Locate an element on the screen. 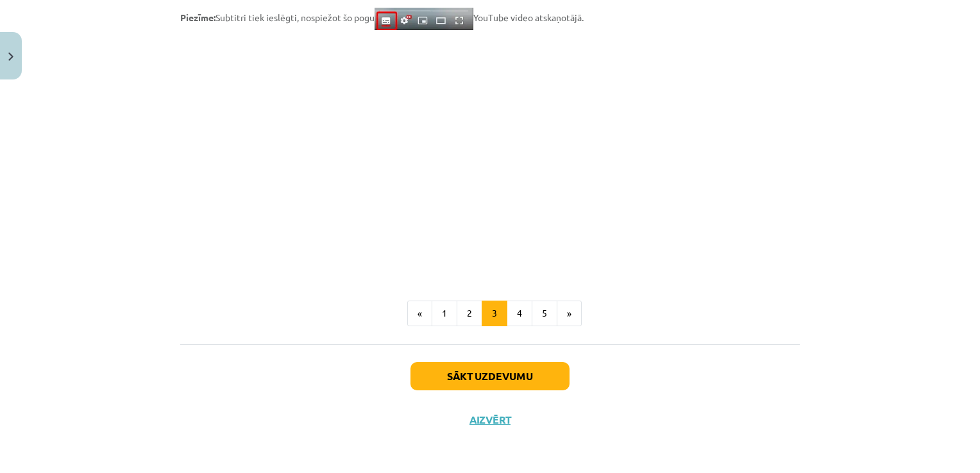 This screenshot has width=980, height=473. nav: Page navigation example is located at coordinates (490, 313).